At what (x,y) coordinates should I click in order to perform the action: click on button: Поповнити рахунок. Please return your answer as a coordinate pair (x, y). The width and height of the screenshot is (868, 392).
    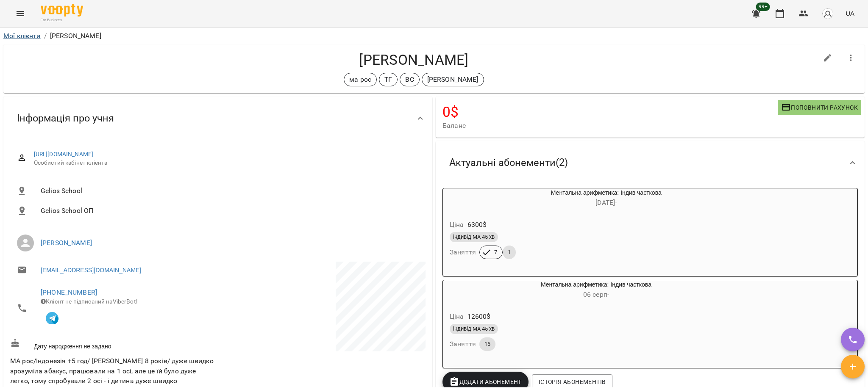
    Looking at the image, I should click on (820, 108).